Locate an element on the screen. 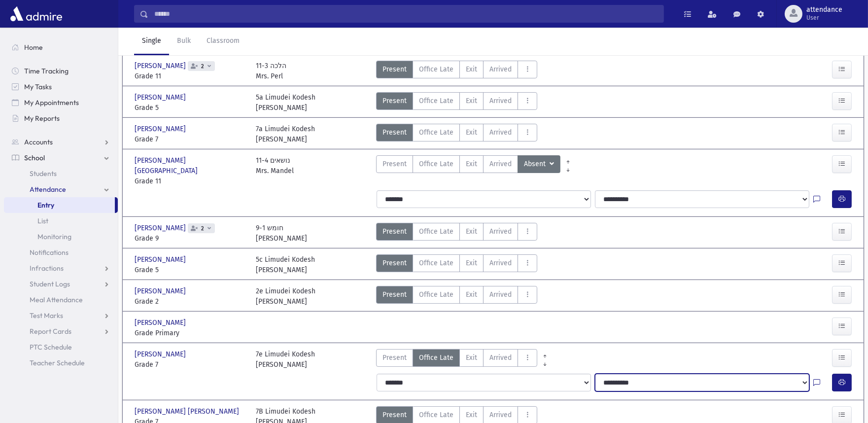 The width and height of the screenshot is (868, 423). span: Infractions is located at coordinates (46, 268).